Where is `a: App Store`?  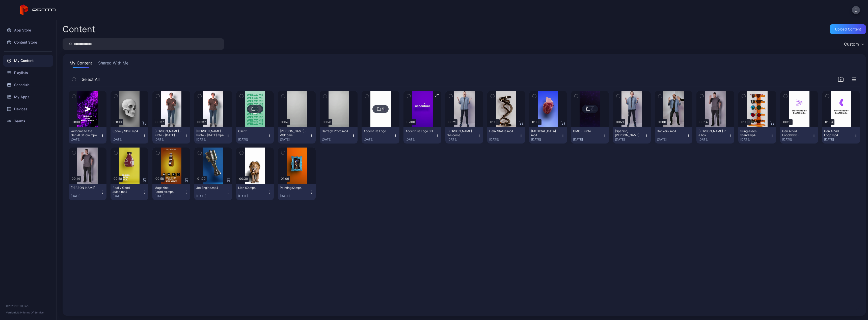
a: App Store is located at coordinates (28, 30).